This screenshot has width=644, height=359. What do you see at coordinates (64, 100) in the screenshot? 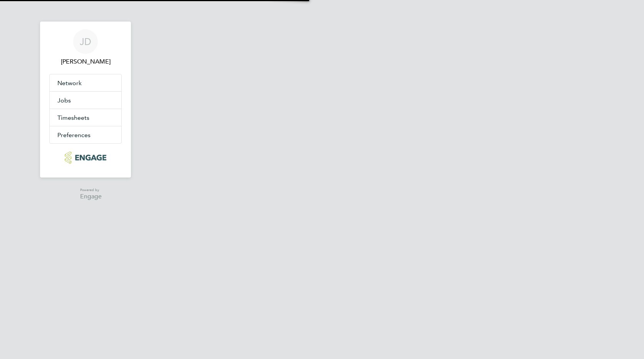
I see `span: Jobs` at bounding box center [64, 100].